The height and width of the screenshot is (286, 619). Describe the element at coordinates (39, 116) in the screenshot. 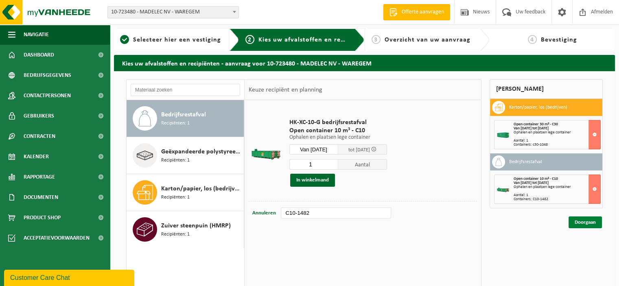

I see `span: Gebruikers` at that location.